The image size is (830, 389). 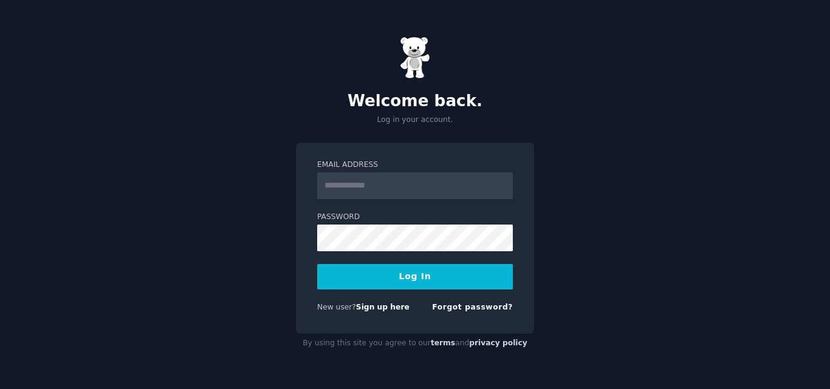 What do you see at coordinates (337, 307) in the screenshot?
I see `span: New user?` at bounding box center [337, 307].